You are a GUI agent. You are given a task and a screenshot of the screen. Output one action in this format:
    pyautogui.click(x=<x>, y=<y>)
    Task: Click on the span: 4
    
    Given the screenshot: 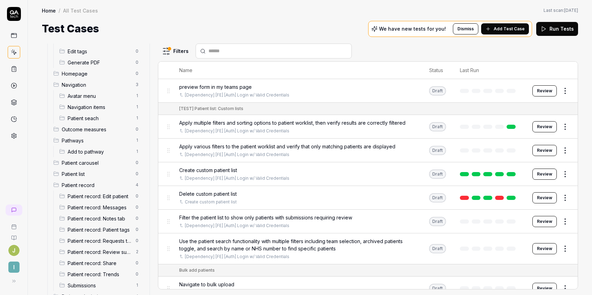 What is the action you would take?
    pyautogui.click(x=137, y=185)
    